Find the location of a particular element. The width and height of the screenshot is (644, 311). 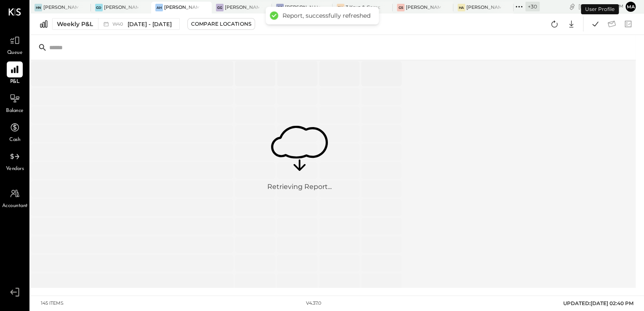

a: Accountant is located at coordinates (15, 198).